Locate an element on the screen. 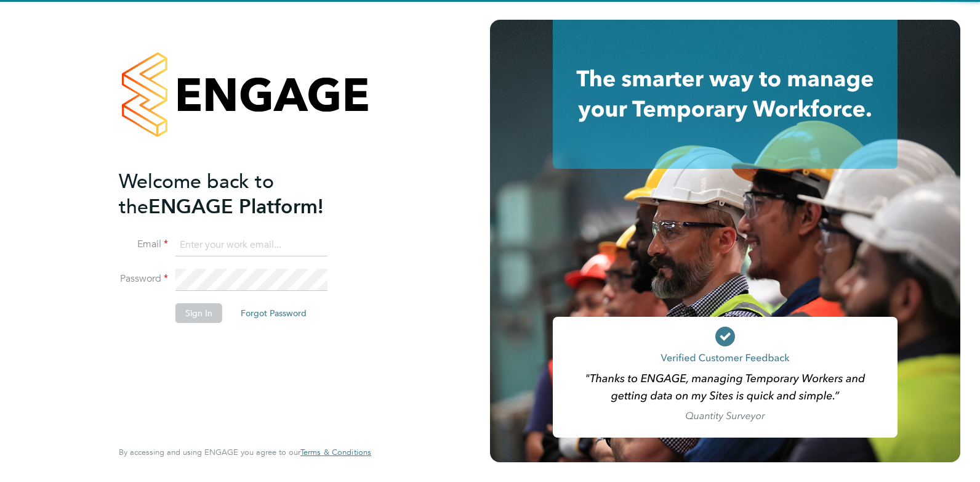 This screenshot has height=482, width=980. button: Forgot Password is located at coordinates (274, 313).